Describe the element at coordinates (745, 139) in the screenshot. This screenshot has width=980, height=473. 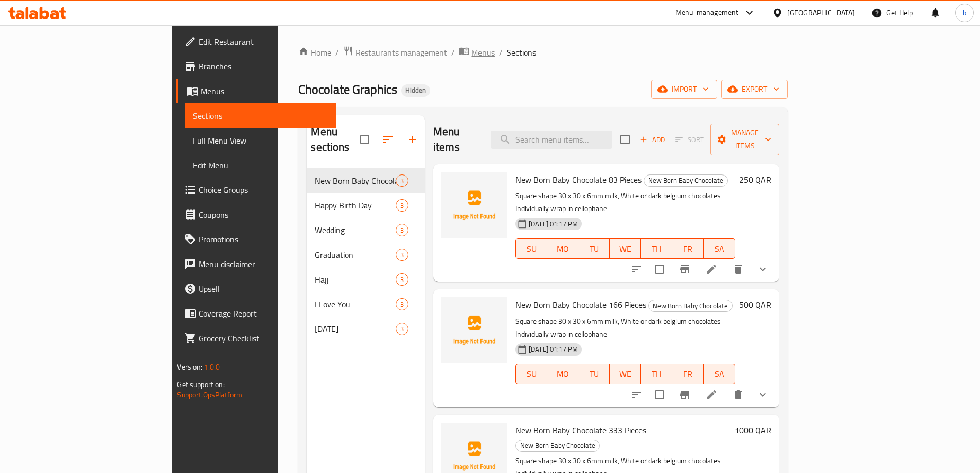
I see `span: Manage items` at that location.